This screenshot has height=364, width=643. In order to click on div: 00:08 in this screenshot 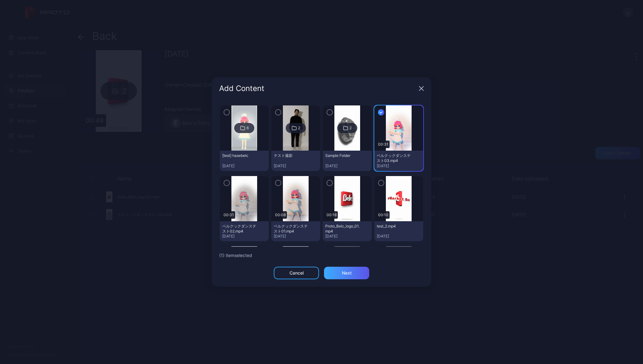, I will do `click(280, 215)`.